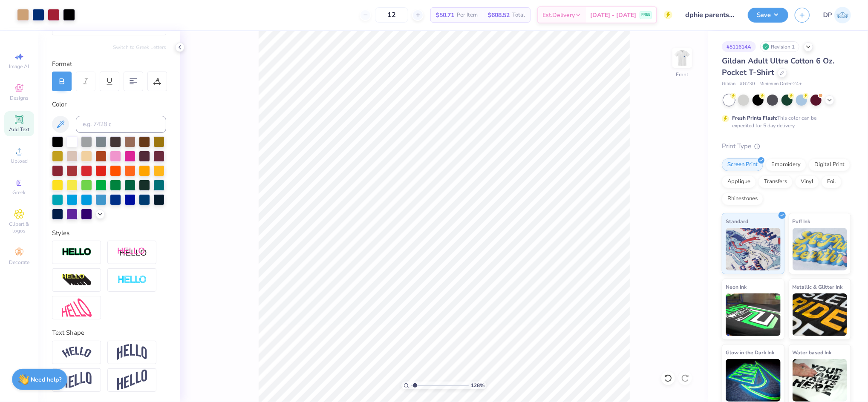  What do you see at coordinates (820, 380) in the screenshot?
I see `img: Water based Ink` at bounding box center [820, 380].